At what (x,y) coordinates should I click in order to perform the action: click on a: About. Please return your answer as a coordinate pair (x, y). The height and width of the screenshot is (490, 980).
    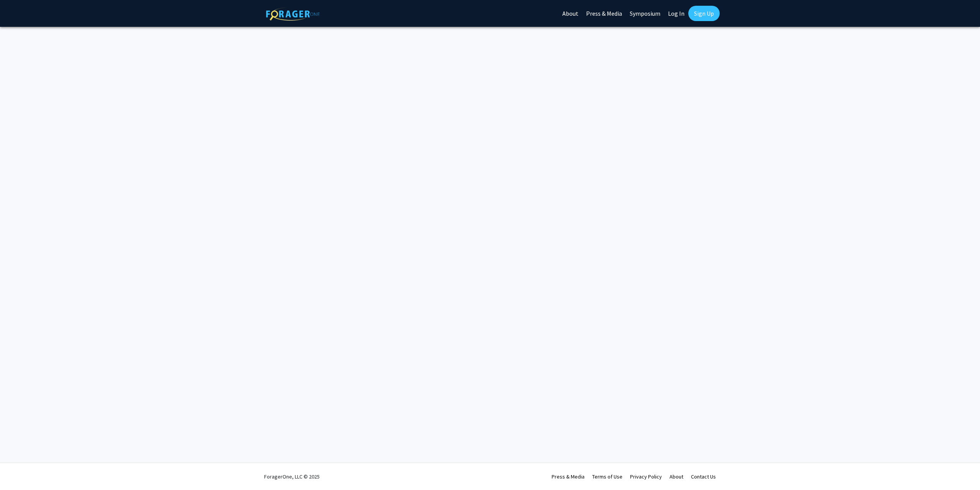
    Looking at the image, I should click on (677, 476).